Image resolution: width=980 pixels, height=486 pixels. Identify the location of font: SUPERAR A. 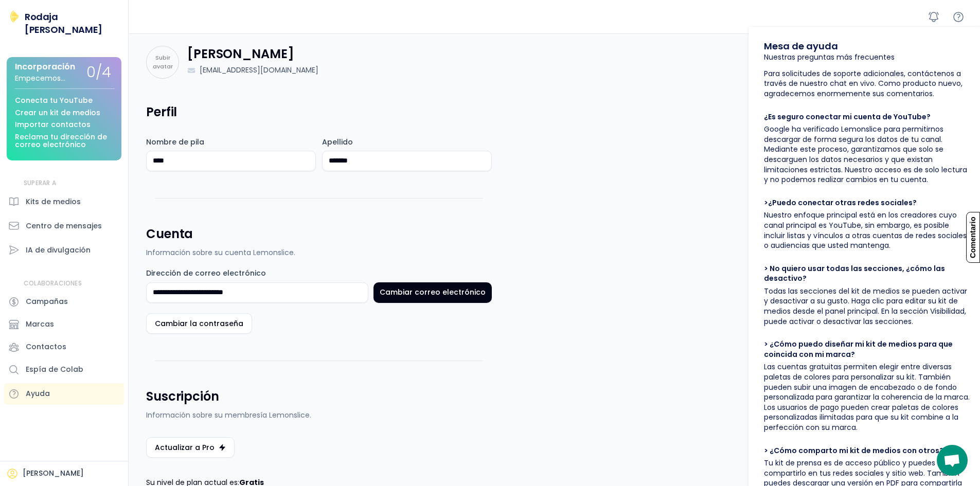
(39, 183).